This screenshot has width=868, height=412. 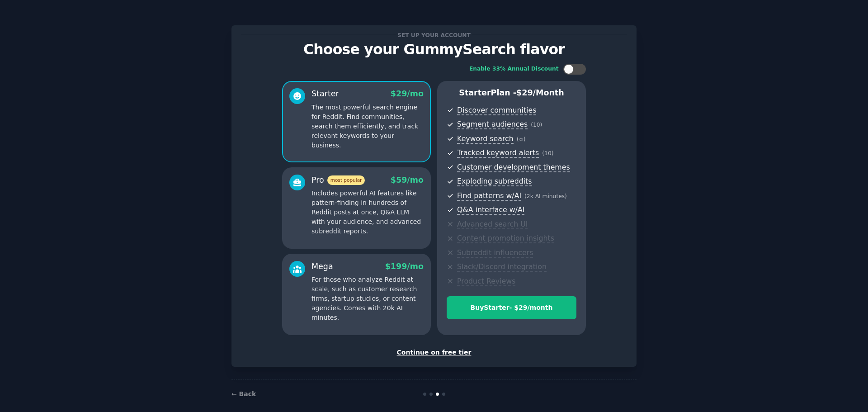 I want to click on span: Subreddit influencers, so click(x=495, y=253).